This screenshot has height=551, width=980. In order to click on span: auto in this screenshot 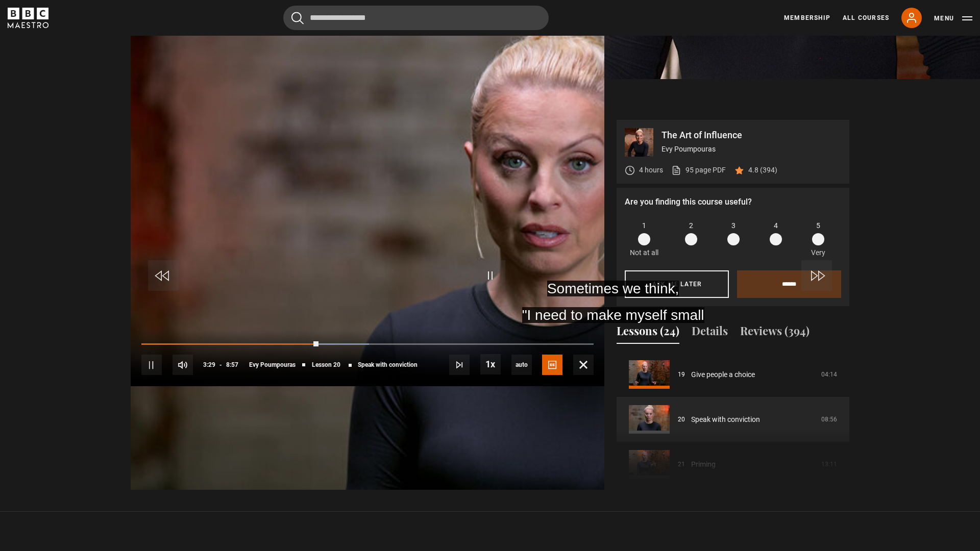, I will do `click(521, 364)`.